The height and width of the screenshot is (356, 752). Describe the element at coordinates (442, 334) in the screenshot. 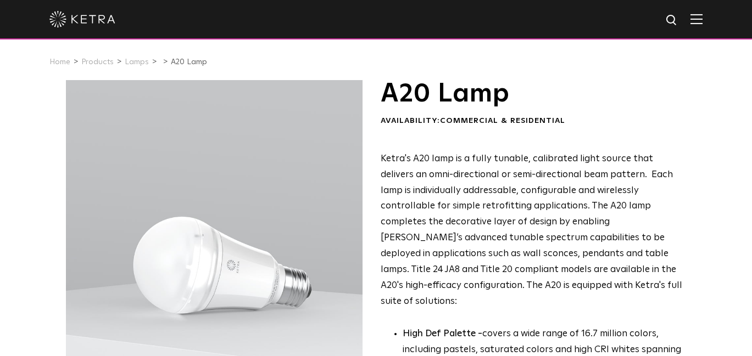

I see `strong: High Def Palette -` at that location.